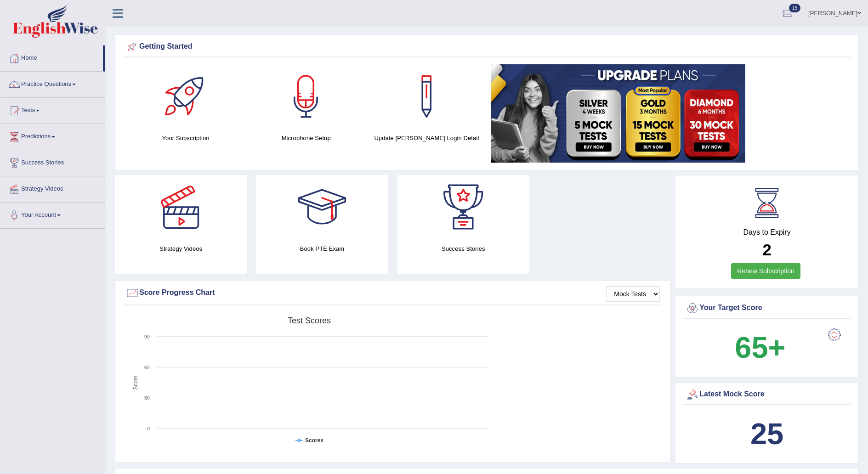 Image resolution: width=868 pixels, height=474 pixels. Describe the element at coordinates (51, 57) in the screenshot. I see `a: Home` at that location.